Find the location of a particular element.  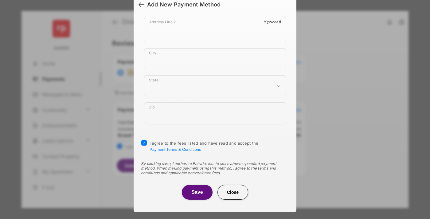

div: payment_method_screening[postal_addresses][addressLine2] is located at coordinates (215, 30).